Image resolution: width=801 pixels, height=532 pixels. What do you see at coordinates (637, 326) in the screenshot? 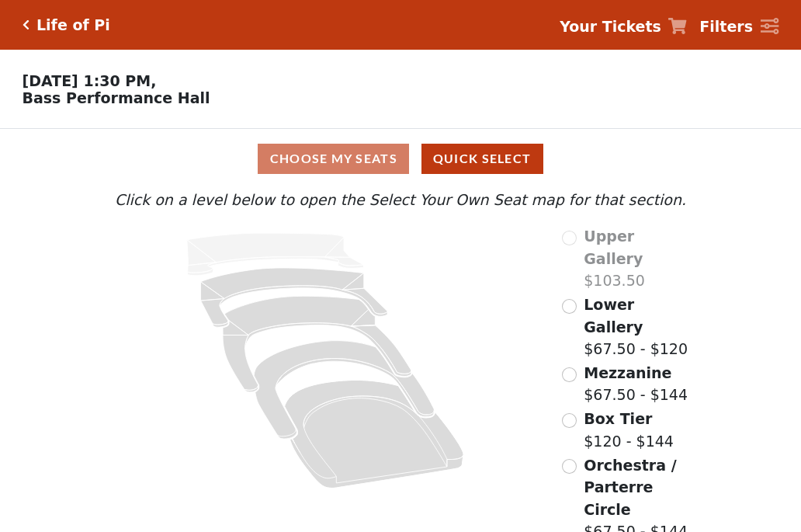
I see `label: $67.50 - $120` at bounding box center [637, 326].